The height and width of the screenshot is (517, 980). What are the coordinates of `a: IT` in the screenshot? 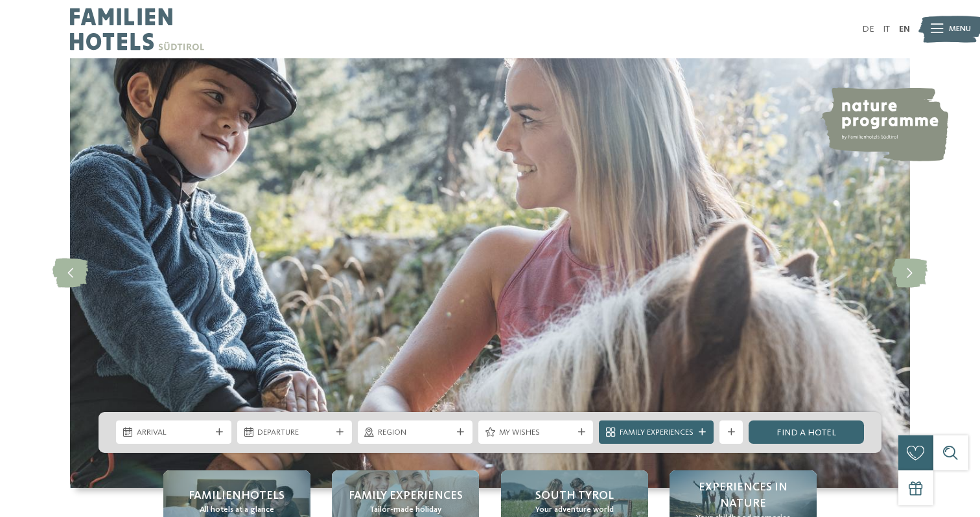 It's located at (886, 29).